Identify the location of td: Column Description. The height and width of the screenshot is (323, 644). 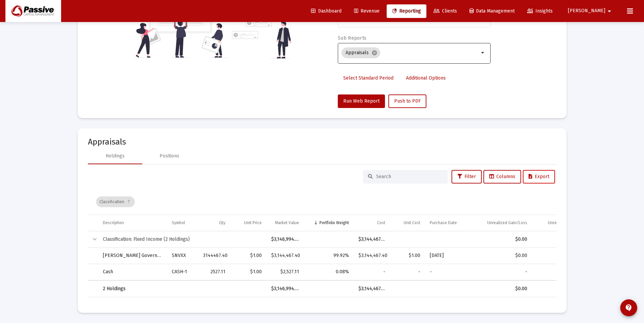
(132, 223).